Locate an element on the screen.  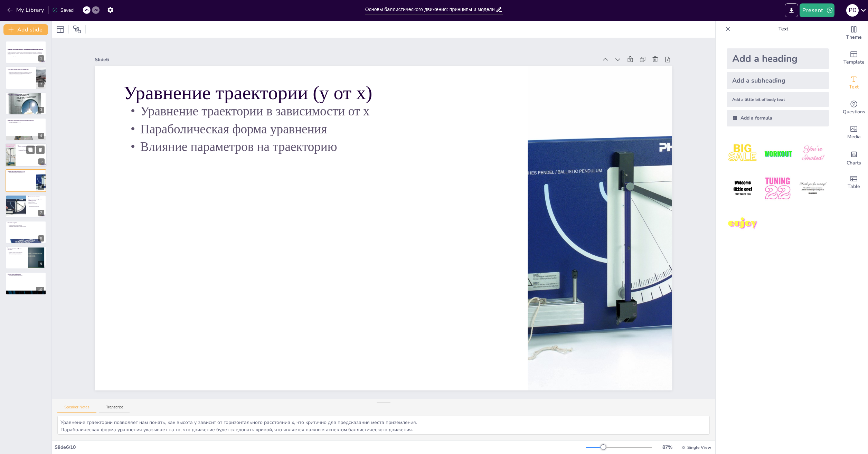
p: Энергетический взгляд is located at coordinates (26, 274).